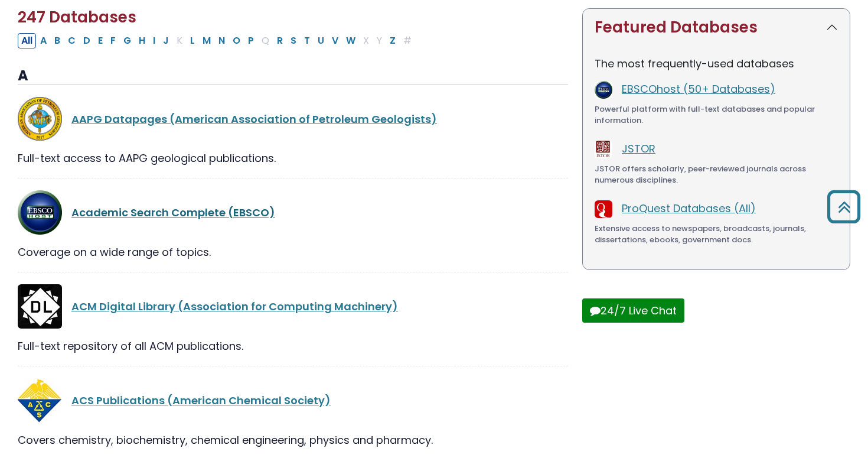  I want to click on button: Filter Results F, so click(113, 40).